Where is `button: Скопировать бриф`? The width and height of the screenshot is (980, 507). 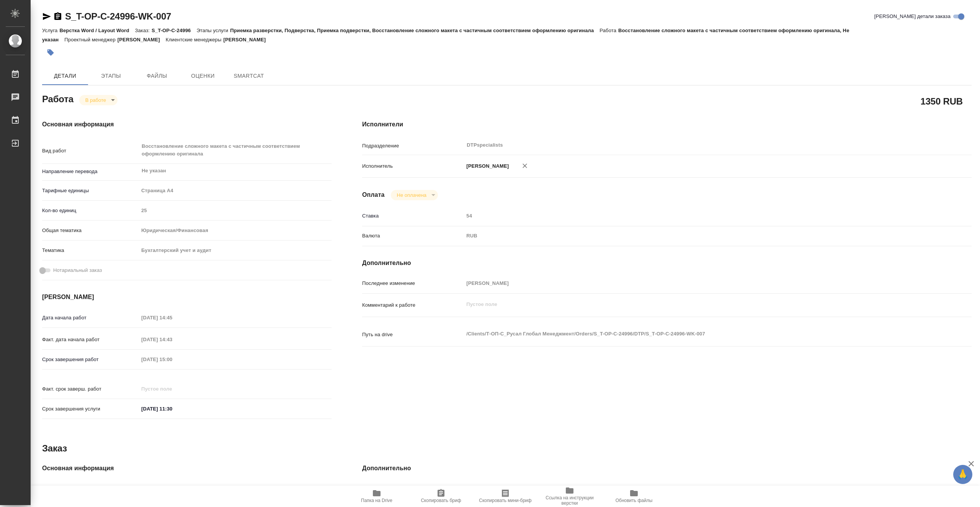 button: Скопировать бриф is located at coordinates (441, 496).